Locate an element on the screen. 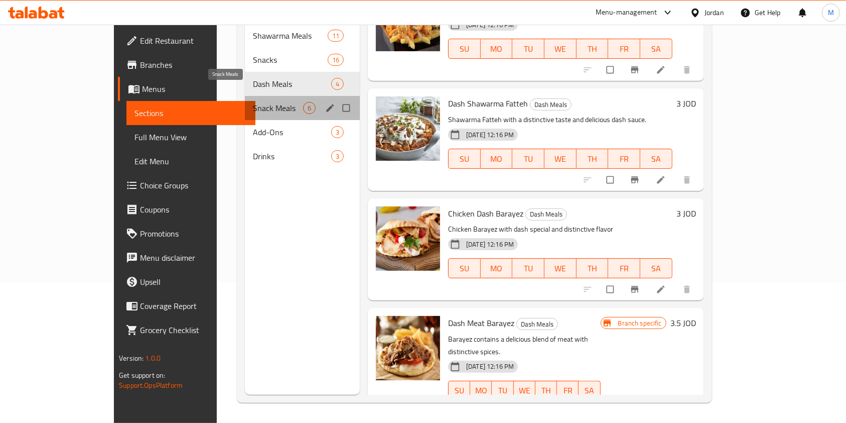 This screenshot has height=423, width=846. a: Edit Menu is located at coordinates (191, 161).